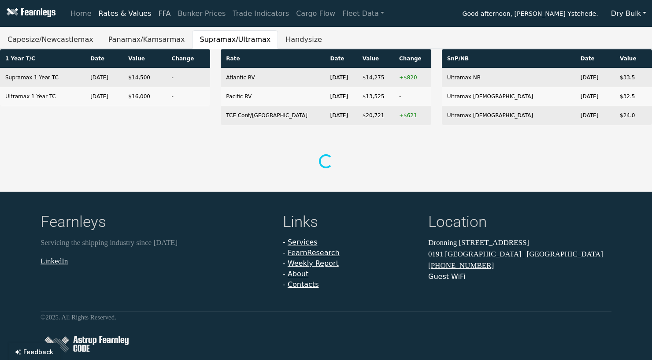  I want to click on td: $13,525, so click(375, 96).